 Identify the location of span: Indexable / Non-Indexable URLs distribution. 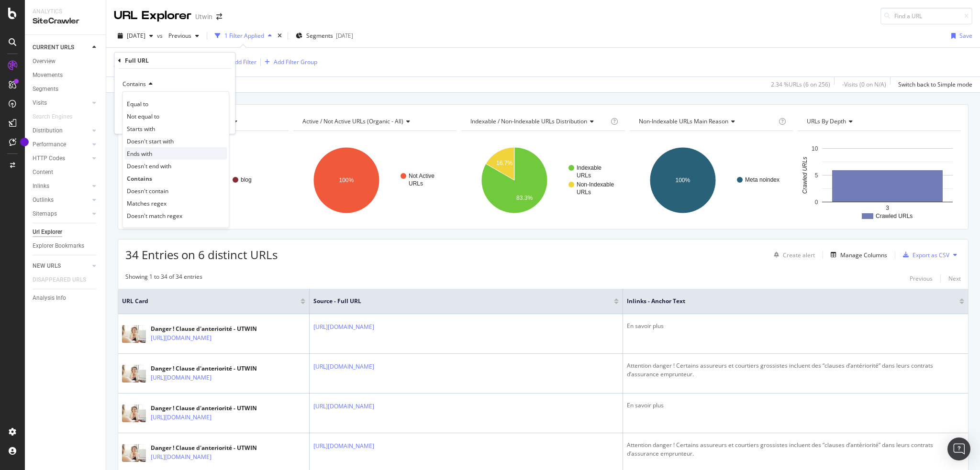
(529, 121).